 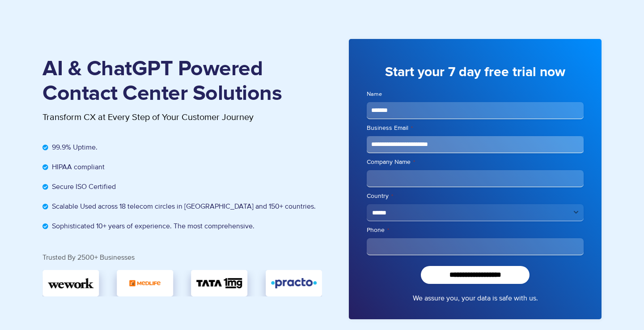 What do you see at coordinates (294, 283) in the screenshot?
I see `div: 2 / 5` at bounding box center [294, 283].